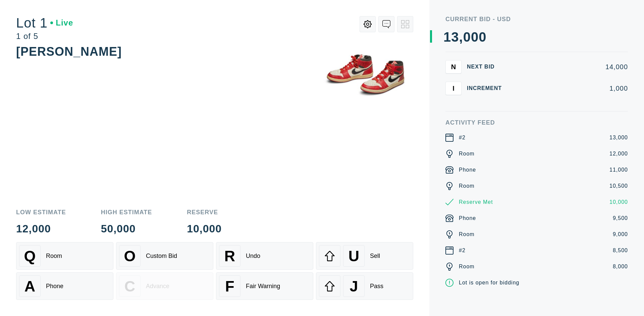 The width and height of the screenshot is (644, 316). Describe the element at coordinates (130, 286) in the screenshot. I see `span: C` at that location.